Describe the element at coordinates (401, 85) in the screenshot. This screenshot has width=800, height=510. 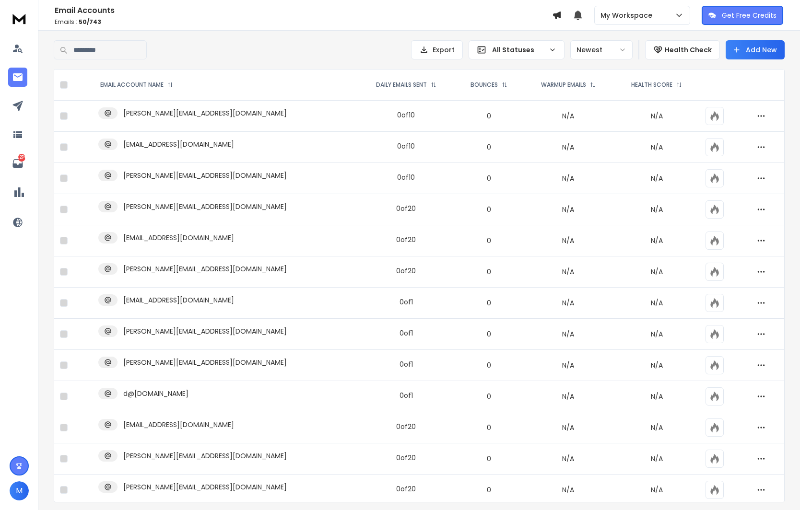
I see `p: DAILY EMAILS SENT` at that location.